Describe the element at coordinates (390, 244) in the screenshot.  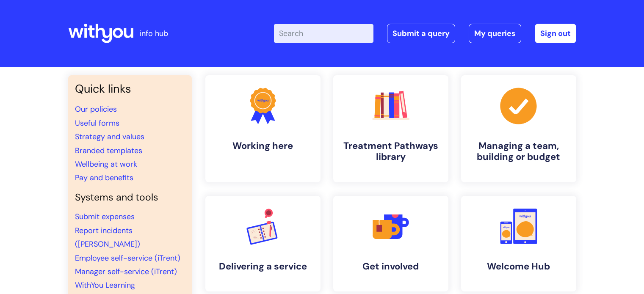
I see `a: Get involved` at that location.